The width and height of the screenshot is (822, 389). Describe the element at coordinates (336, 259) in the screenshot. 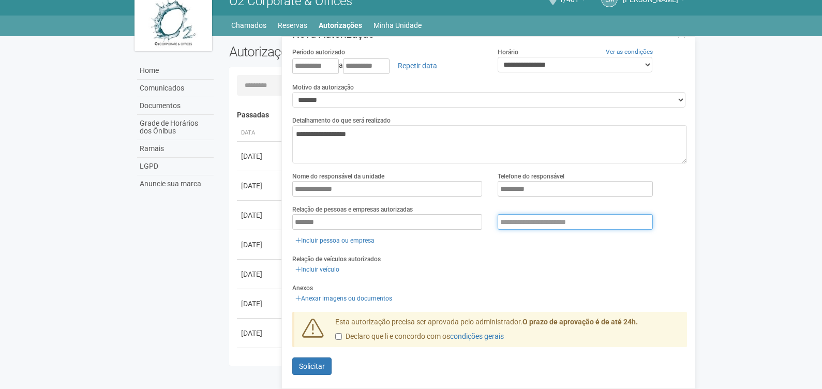

I see `label: Relação de veículos autorizados` at that location.